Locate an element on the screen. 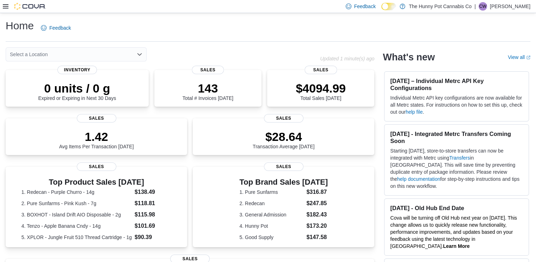 This screenshot has height=262, width=536. a: help documentation is located at coordinates (419, 179).